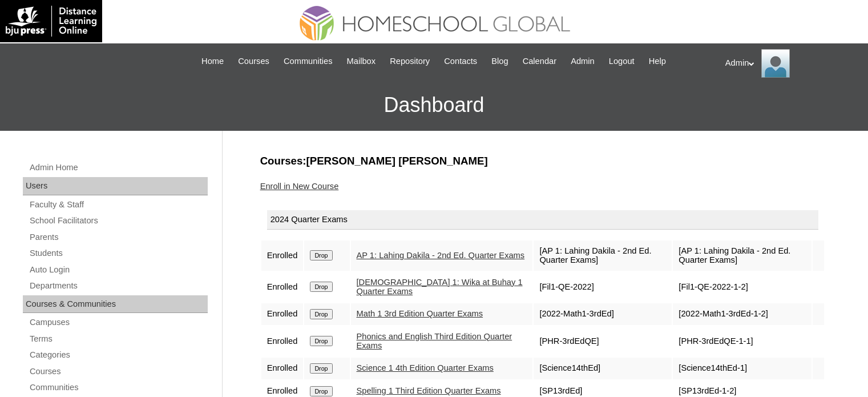 The width and height of the screenshot is (868, 397). Describe the element at coordinates (308, 61) in the screenshot. I see `span: Communities` at that location.